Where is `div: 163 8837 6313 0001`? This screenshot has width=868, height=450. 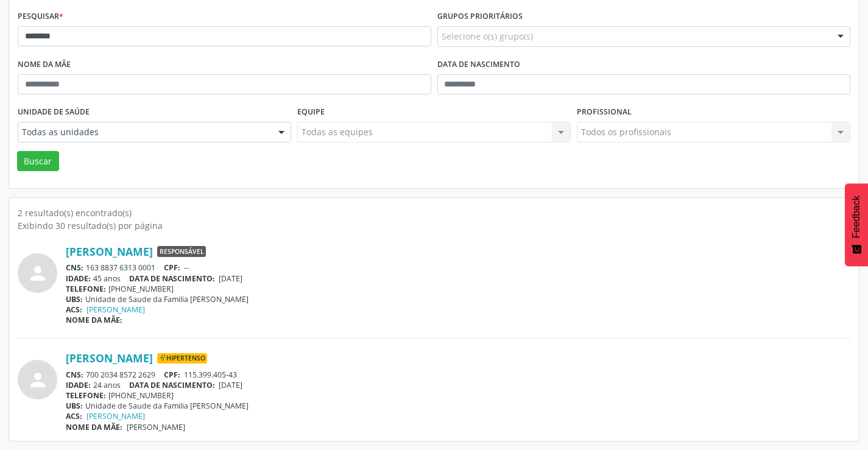
div: 163 8837 6313 0001 is located at coordinates (458, 267).